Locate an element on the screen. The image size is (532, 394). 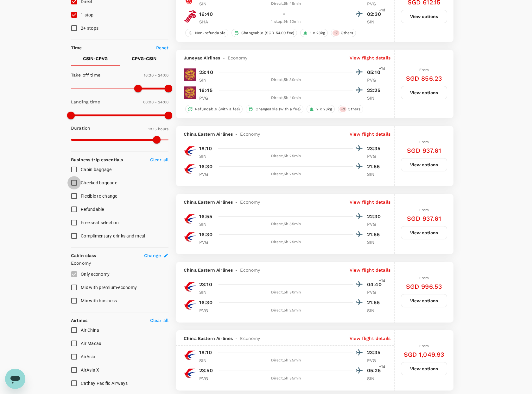
span: Only economy is located at coordinates (95, 274).